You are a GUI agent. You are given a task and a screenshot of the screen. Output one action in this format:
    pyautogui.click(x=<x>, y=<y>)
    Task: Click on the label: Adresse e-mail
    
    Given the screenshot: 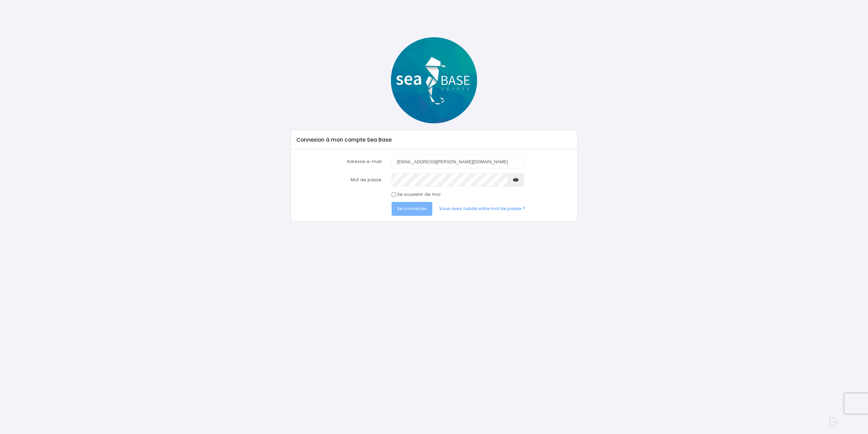 What is the action you would take?
    pyautogui.click(x=339, y=162)
    